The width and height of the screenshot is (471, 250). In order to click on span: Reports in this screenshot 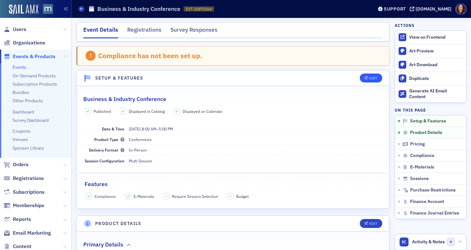, I will do `click(22, 220)`.